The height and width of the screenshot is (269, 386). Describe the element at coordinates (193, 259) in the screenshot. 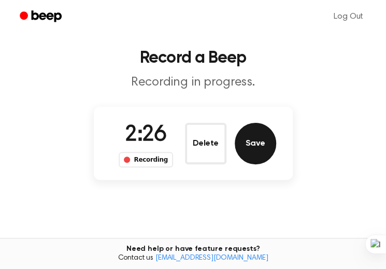

I see `span: Contact us` at that location.